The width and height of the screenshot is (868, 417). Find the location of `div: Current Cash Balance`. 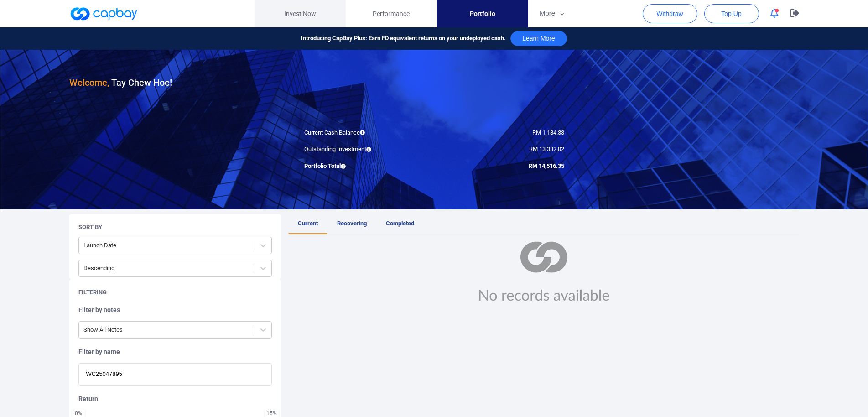

div: Current Cash Balance is located at coordinates (366, 133).